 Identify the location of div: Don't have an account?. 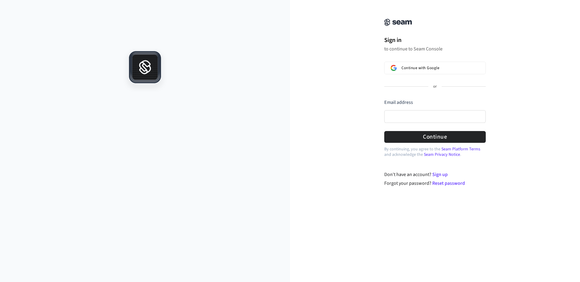
(435, 175).